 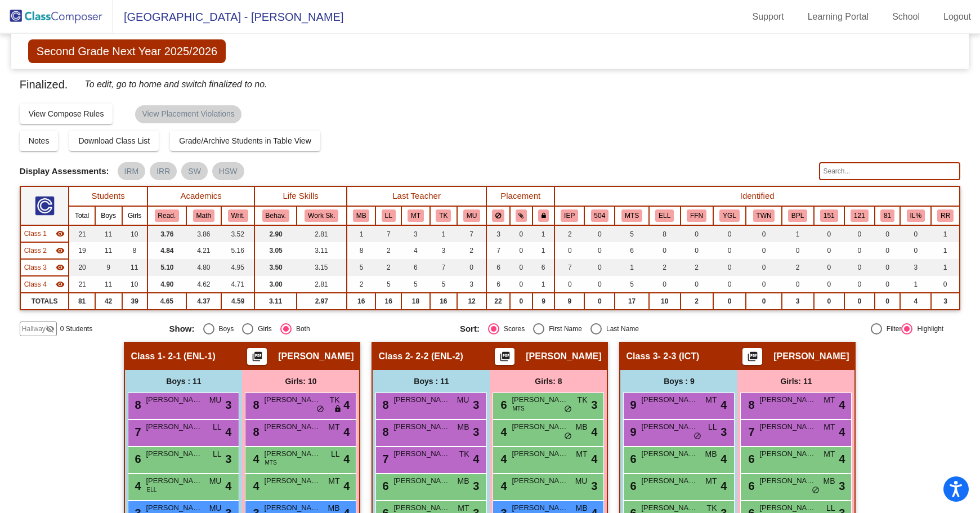 What do you see at coordinates (927, 329) in the screenshot?
I see `div: Highlight` at bounding box center [927, 329].